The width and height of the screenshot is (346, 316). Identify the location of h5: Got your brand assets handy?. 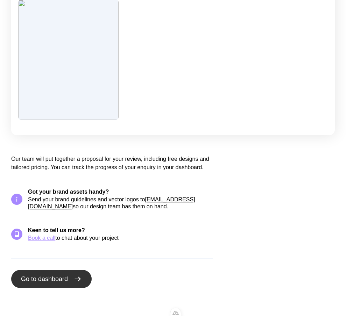
(120, 192).